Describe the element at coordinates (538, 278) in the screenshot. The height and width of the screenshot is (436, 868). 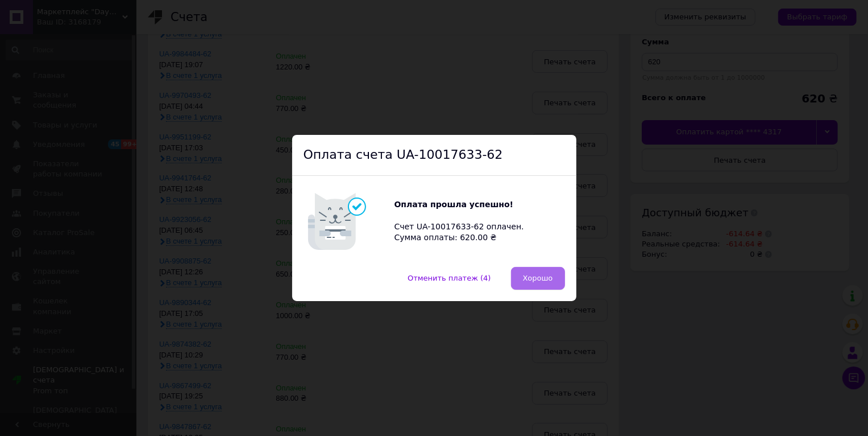
I see `span: Хорошо` at that location.